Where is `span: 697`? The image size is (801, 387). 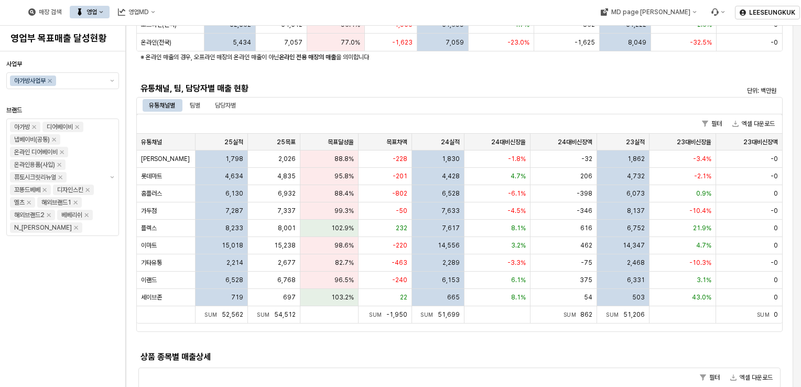 span: 697 is located at coordinates (289, 297).